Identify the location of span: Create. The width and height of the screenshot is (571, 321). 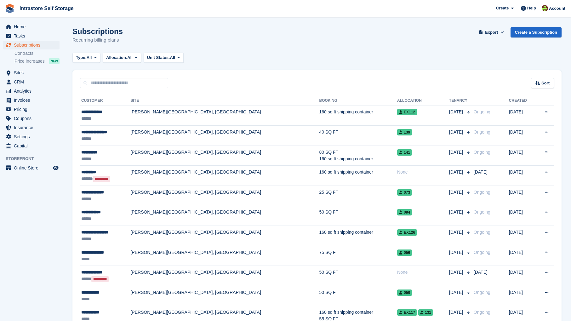
(502, 8).